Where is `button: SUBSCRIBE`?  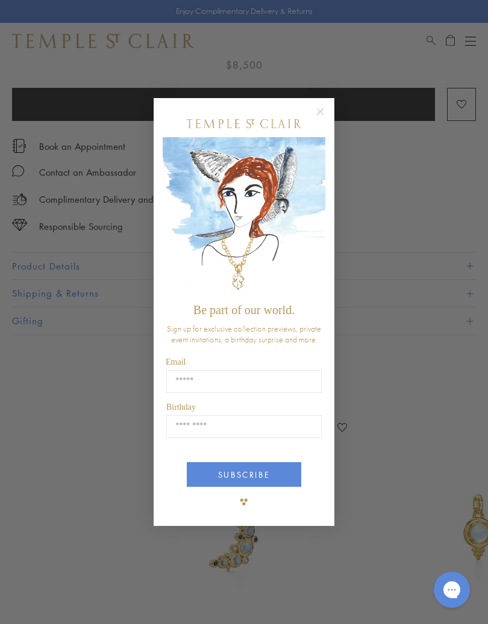 button: SUBSCRIBE is located at coordinates (244, 474).